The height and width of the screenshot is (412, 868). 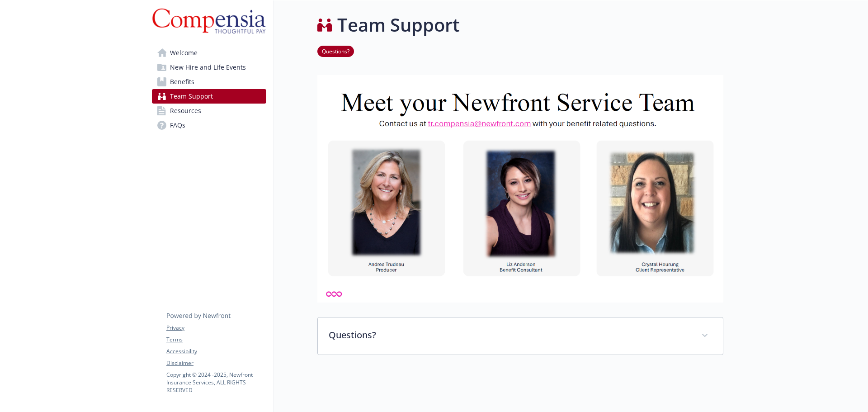 What do you see at coordinates (216, 351) in the screenshot?
I see `a: Accessibility` at bounding box center [216, 351].